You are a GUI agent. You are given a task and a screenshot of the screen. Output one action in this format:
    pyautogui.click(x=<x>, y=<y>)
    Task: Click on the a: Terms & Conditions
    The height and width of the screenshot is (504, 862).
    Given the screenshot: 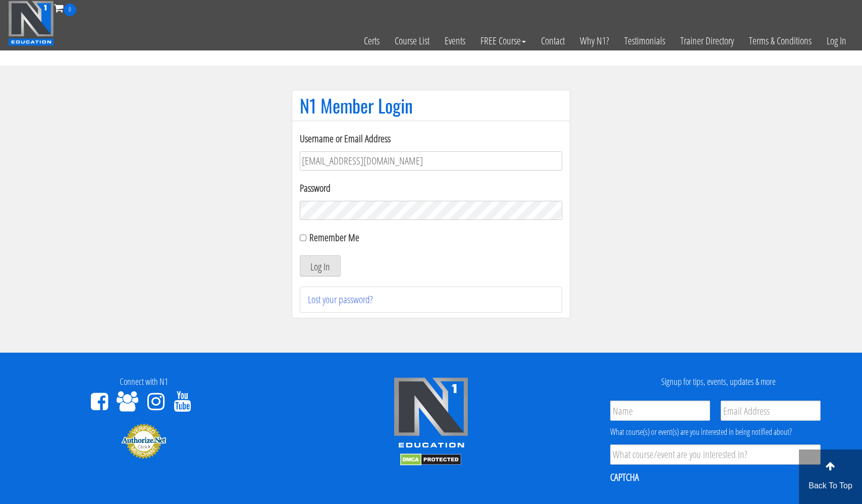 What is the action you would take?
    pyautogui.click(x=780, y=41)
    